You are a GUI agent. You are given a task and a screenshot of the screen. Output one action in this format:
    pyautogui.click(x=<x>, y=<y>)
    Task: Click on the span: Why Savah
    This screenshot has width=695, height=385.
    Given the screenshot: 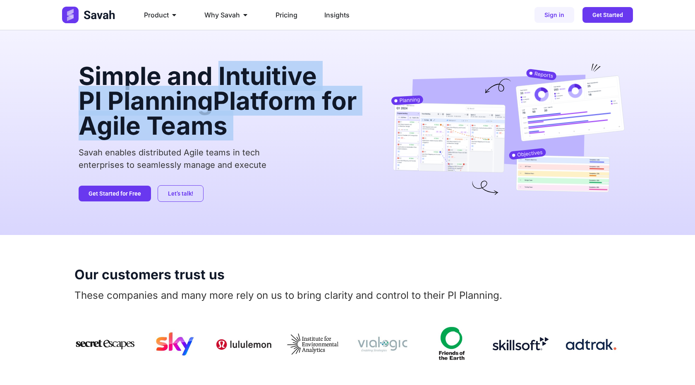 What is the action you would take?
    pyautogui.click(x=222, y=15)
    